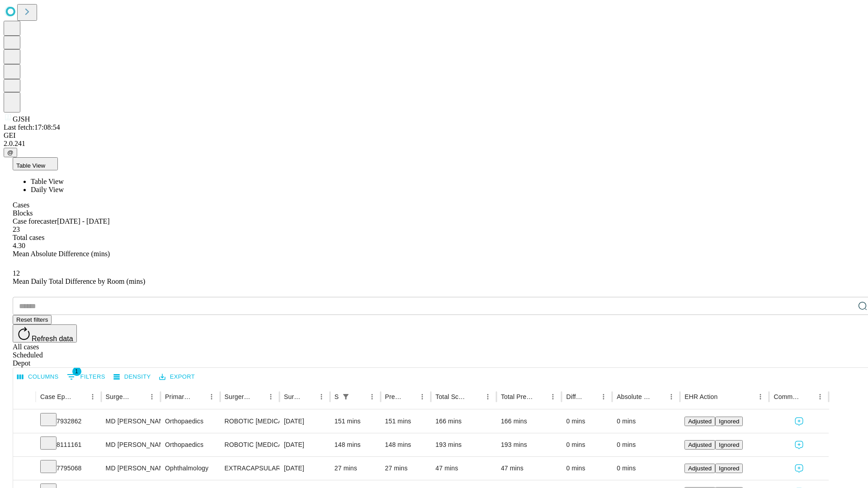 The image size is (868, 488). Describe the element at coordinates (451, 397) in the screenshot. I see `div: Total Scheduled Duration` at that location.